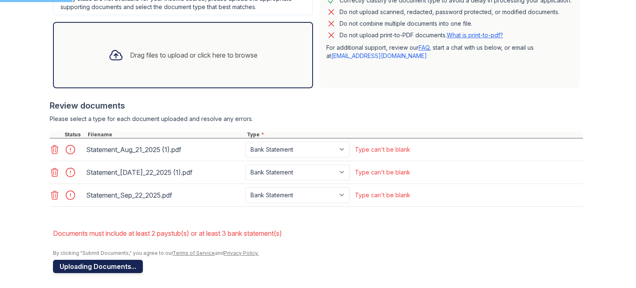 The width and height of the screenshot is (636, 288). I want to click on div: Statement_Aug_21_2025 (1).pdf, so click(164, 149).